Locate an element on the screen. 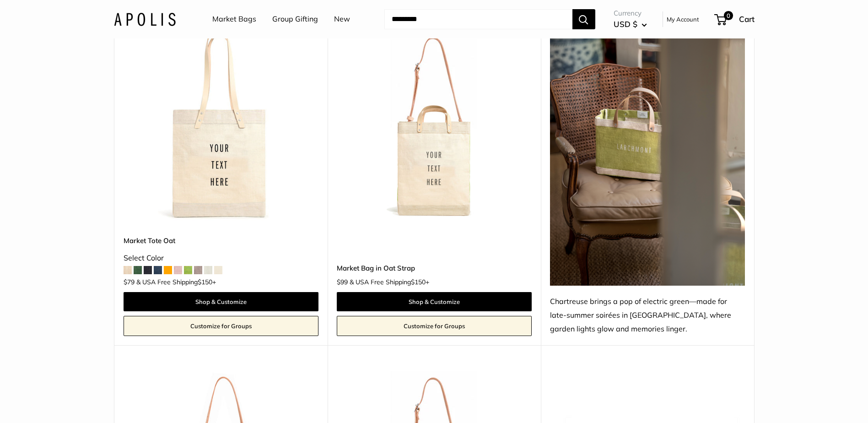 Image resolution: width=868 pixels, height=423 pixels. img: Market Tote Oat is located at coordinates (221, 125).